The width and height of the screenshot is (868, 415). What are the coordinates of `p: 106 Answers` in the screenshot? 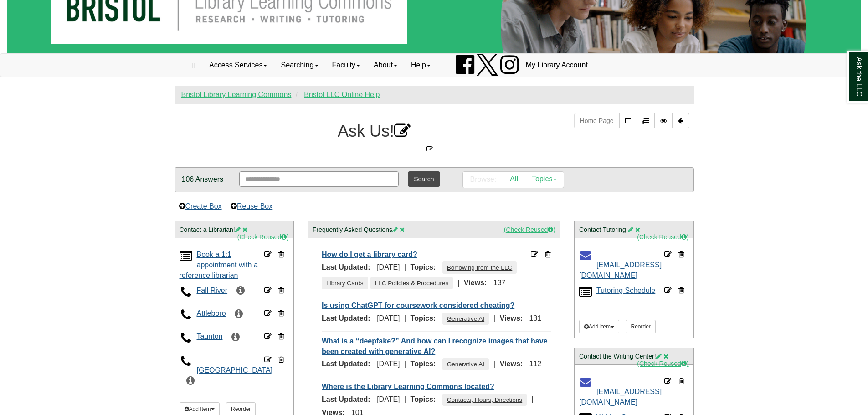 It's located at (203, 180).